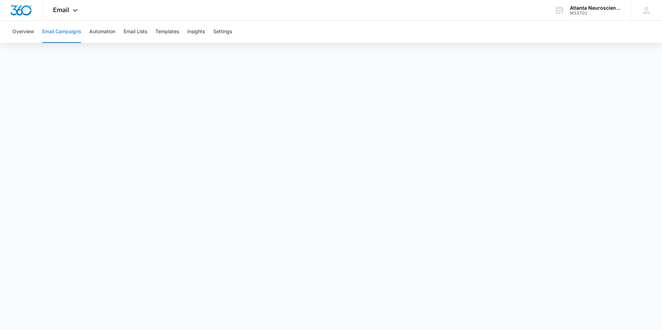 This screenshot has width=662, height=330. I want to click on button: Email Lists, so click(135, 32).